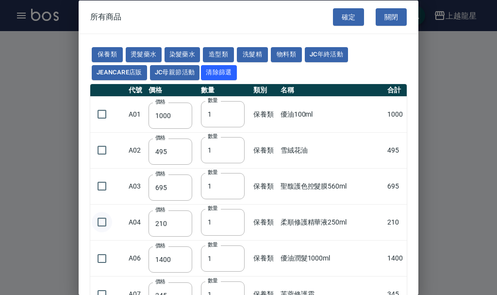 The height and width of the screenshot is (295, 497). What do you see at coordinates (396, 150) in the screenshot?
I see `td: 495` at bounding box center [396, 150].